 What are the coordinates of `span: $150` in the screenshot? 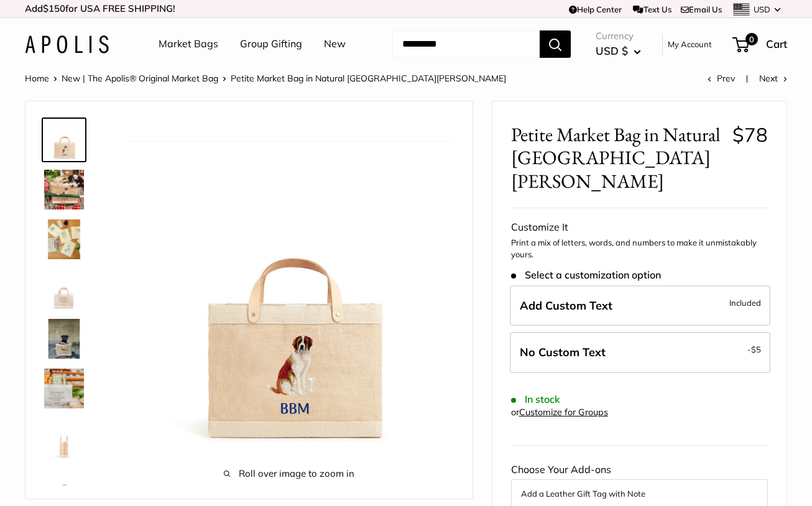 It's located at (54, 8).